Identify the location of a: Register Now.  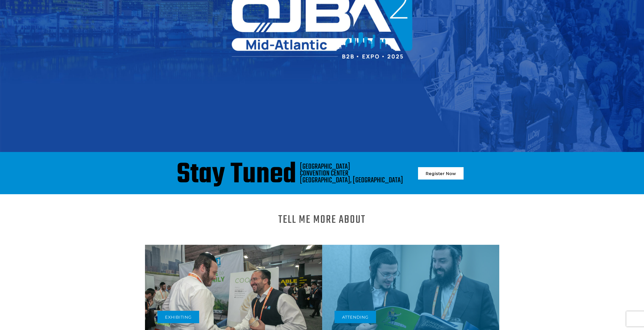
(441, 174).